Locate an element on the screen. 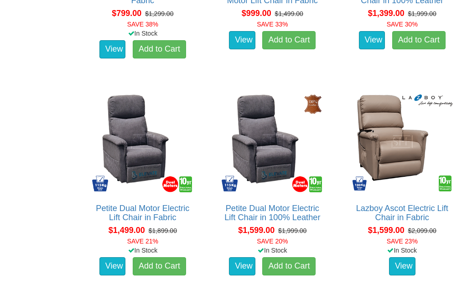  a: Petite Dual Motor Electric Lift Chair in Fabric is located at coordinates (142, 213).